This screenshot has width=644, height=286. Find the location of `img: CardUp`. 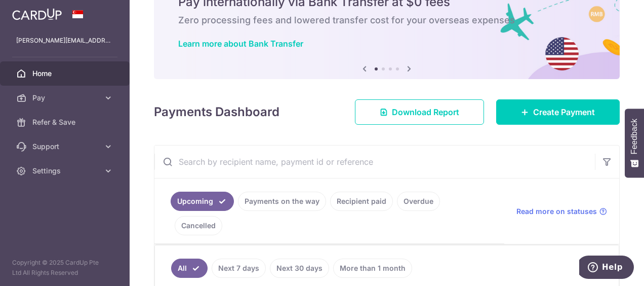

img: CardUp is located at coordinates (37, 14).